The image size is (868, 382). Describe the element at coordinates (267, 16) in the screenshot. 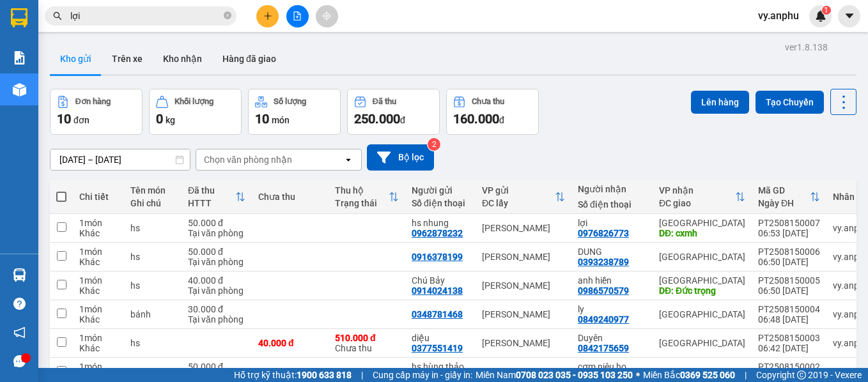

I see `button: plus` at that location.